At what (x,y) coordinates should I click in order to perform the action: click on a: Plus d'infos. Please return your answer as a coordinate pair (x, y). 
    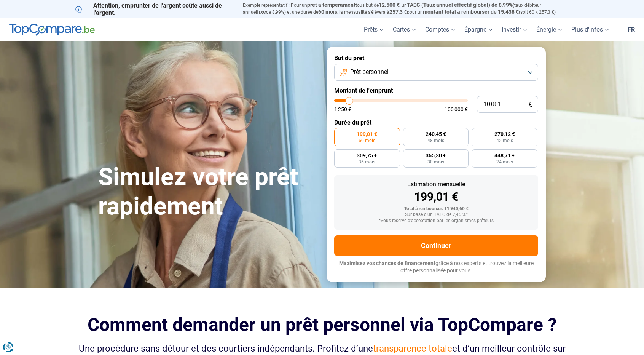
    Looking at the image, I should click on (590, 29).